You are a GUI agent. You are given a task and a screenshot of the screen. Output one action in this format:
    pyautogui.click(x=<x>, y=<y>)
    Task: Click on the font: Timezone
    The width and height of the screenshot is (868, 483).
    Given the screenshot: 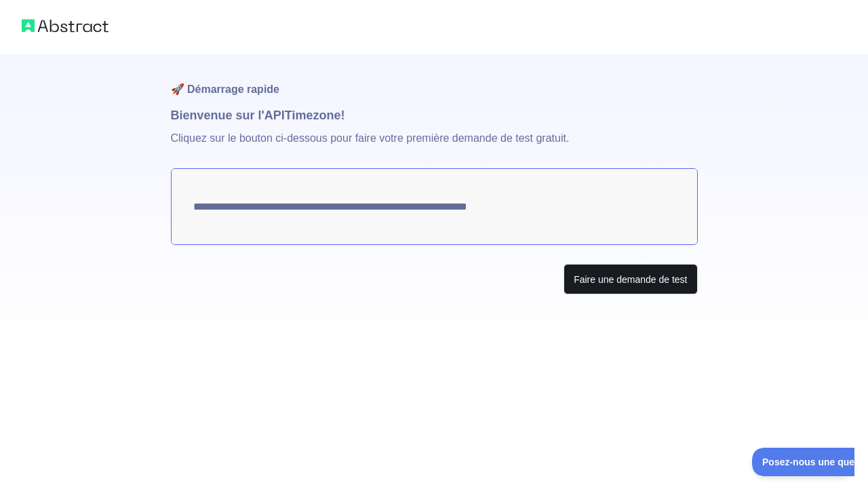 What is the action you would take?
    pyautogui.click(x=312, y=115)
    